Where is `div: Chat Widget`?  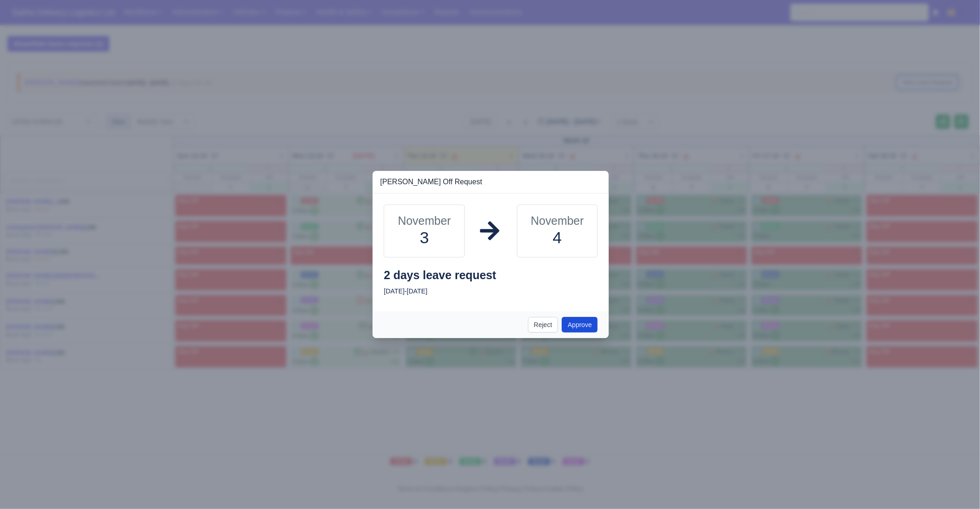
div: Chat Widget is located at coordinates (897, 456).